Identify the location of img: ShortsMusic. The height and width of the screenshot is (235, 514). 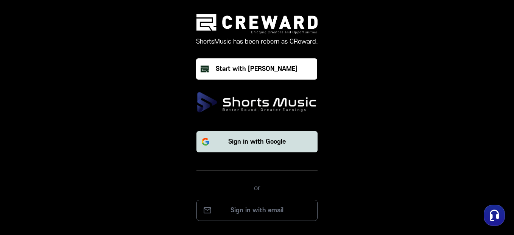
(257, 102).